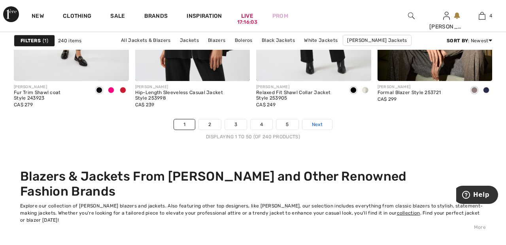 The width and height of the screenshot is (506, 245). I want to click on a: collection, so click(409, 213).